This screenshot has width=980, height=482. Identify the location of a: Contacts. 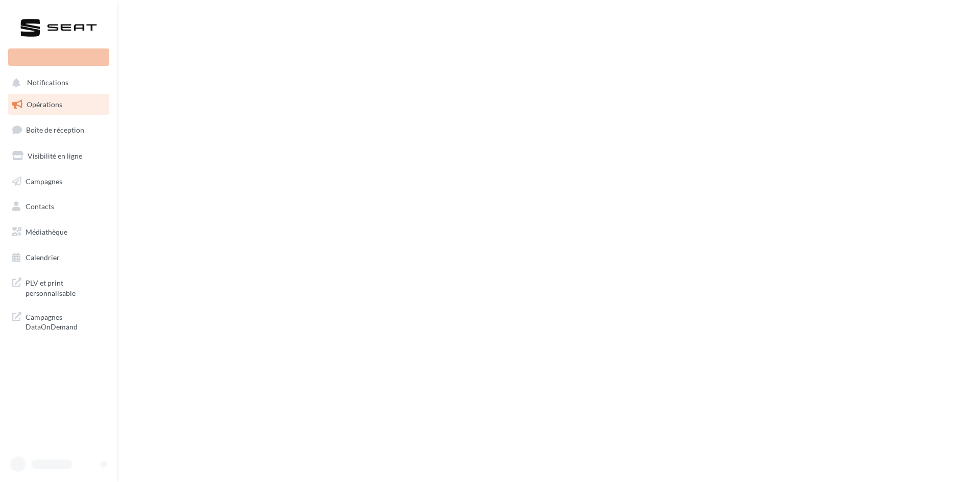
(59, 207).